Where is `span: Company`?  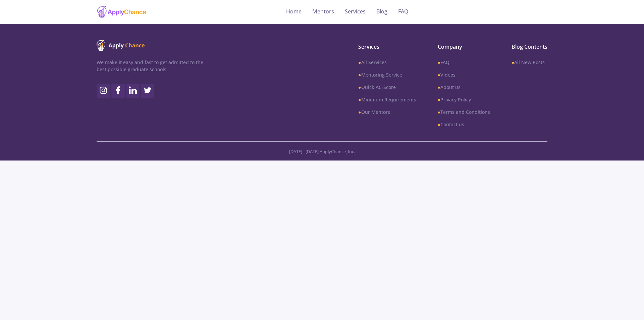
span: Company is located at coordinates (464, 47).